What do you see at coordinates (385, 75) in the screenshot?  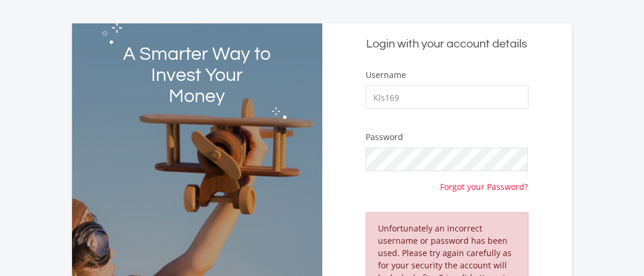 I see `label: Username` at bounding box center [385, 75].